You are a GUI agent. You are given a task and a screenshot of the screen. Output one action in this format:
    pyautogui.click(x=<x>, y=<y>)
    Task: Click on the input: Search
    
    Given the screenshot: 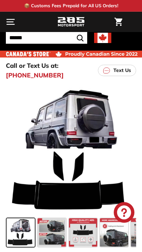 What is the action you would take?
    pyautogui.click(x=46, y=38)
    